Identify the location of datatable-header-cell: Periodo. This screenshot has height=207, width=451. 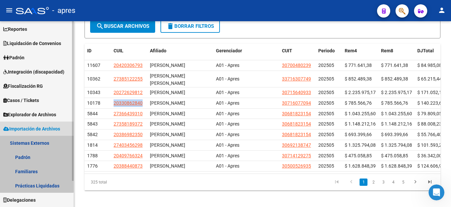
(329, 51).